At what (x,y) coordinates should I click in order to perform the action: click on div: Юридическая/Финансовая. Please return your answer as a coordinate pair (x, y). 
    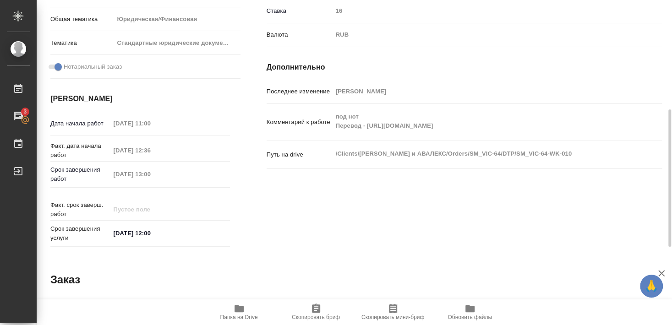
    Looking at the image, I should click on (177, 19).